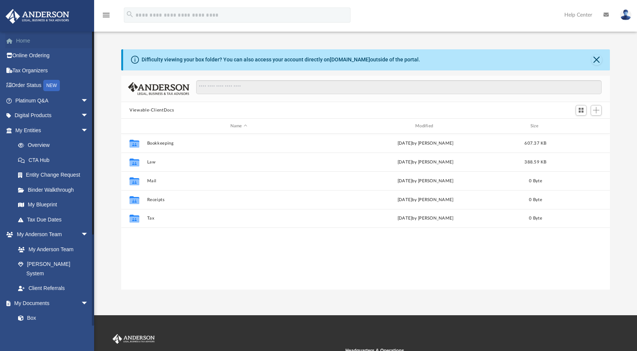  Describe the element at coordinates (535, 126) in the screenshot. I see `div: Size` at that location.